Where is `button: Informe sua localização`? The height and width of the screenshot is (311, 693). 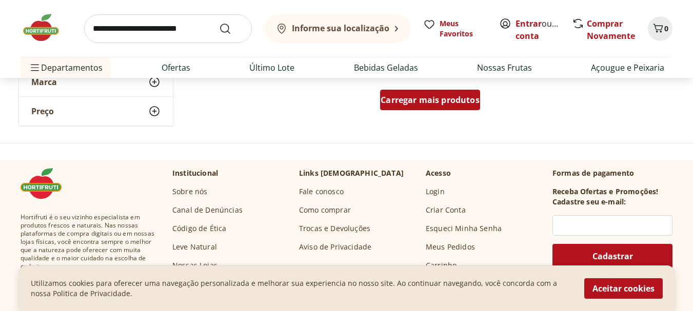 button: Informe sua localização is located at coordinates (338, 29).